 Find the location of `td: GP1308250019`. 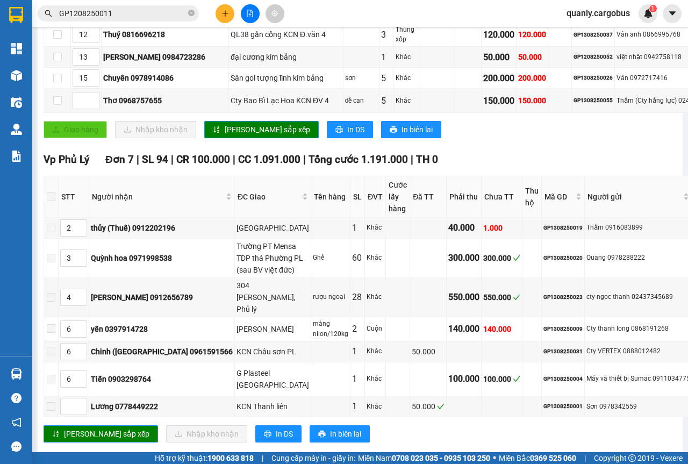

td: GP1308250019 is located at coordinates (564, 228).